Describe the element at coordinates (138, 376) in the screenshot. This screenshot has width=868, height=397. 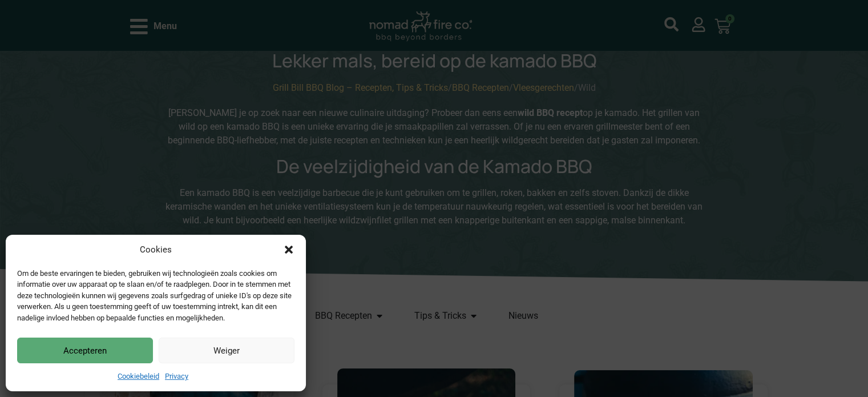
I see `a: Cookiebeleid` at that location.